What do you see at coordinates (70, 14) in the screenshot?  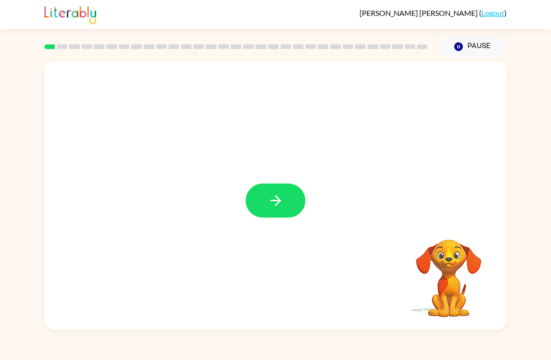 I see `img: Literably` at bounding box center [70, 14].